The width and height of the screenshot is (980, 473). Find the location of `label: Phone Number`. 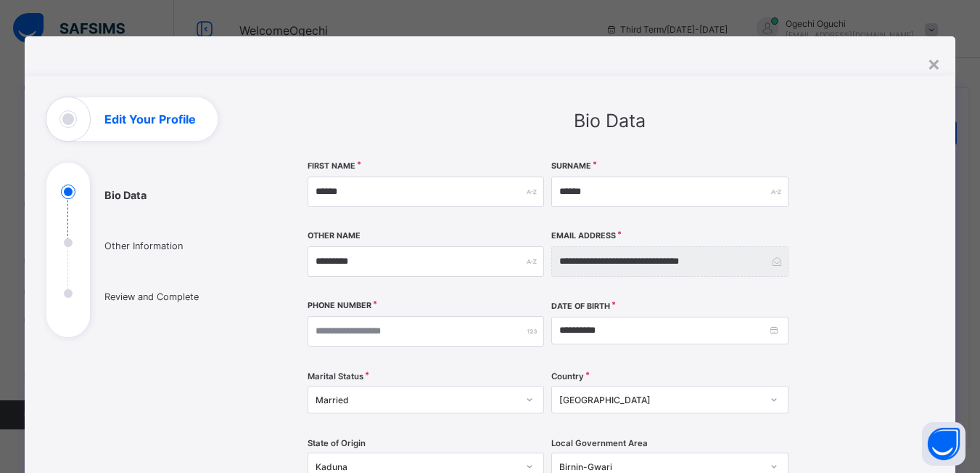

label: Phone Number is located at coordinates (340, 305).